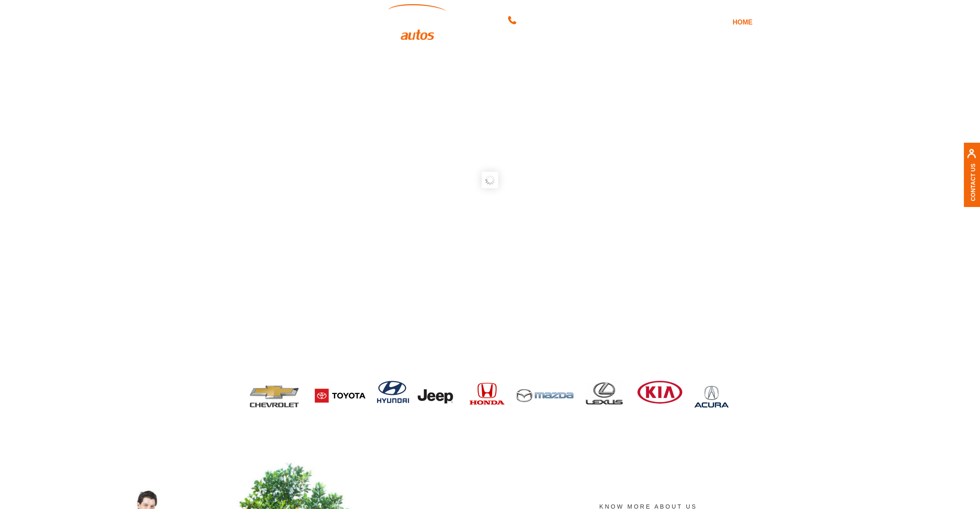 The image size is (980, 509). What do you see at coordinates (275, 396) in the screenshot?
I see `img: Chevrolet logo` at bounding box center [275, 396].